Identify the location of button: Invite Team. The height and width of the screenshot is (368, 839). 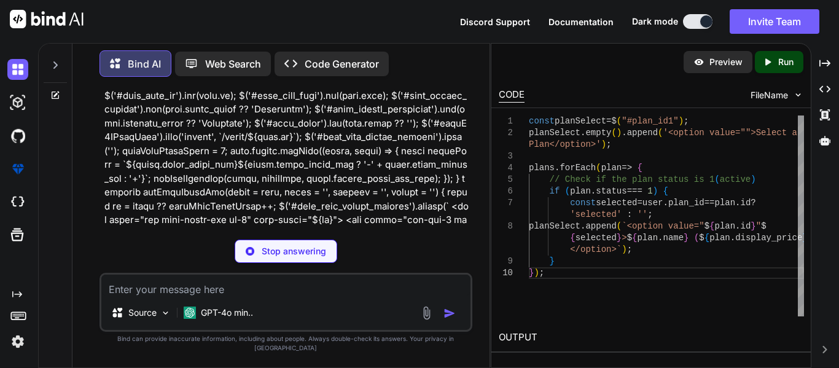
(774, 21).